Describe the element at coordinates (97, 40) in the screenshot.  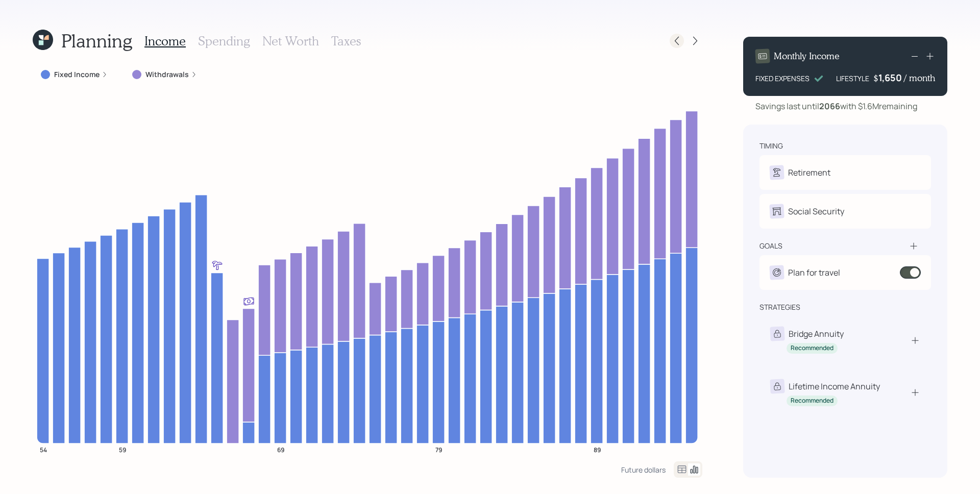
I see `h1: Planning` at that location.